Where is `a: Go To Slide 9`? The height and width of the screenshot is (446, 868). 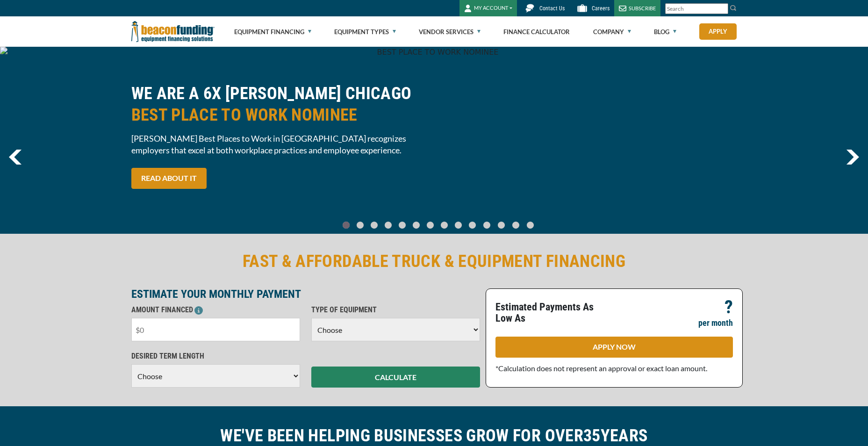
a: Go To Slide 9 is located at coordinates (473, 225).